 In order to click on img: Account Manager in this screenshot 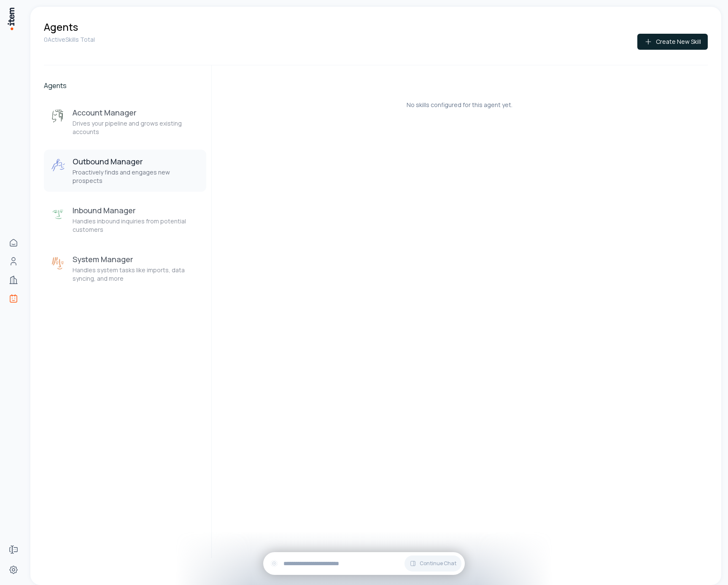, I will do `click(58, 117)`.